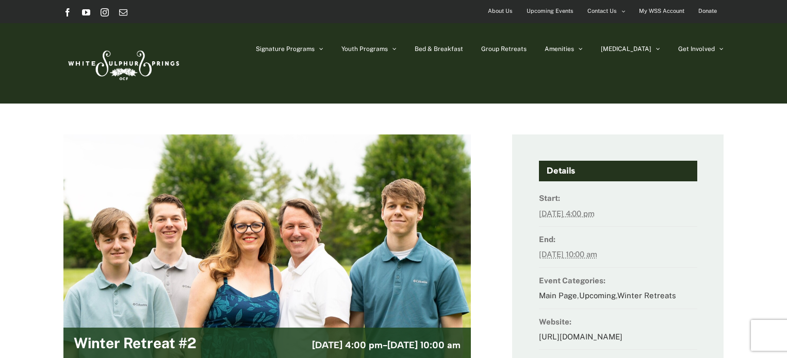 The width and height of the screenshot is (787, 358). What do you see at coordinates (563, 49) in the screenshot?
I see `a: Amenities` at bounding box center [563, 49].